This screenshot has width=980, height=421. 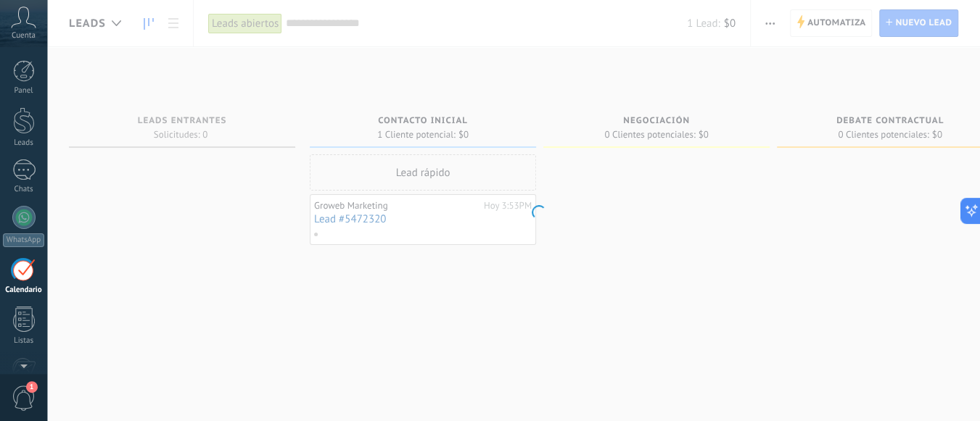 What do you see at coordinates (24, 290) in the screenshot?
I see `div: Calendario` at bounding box center [24, 290].